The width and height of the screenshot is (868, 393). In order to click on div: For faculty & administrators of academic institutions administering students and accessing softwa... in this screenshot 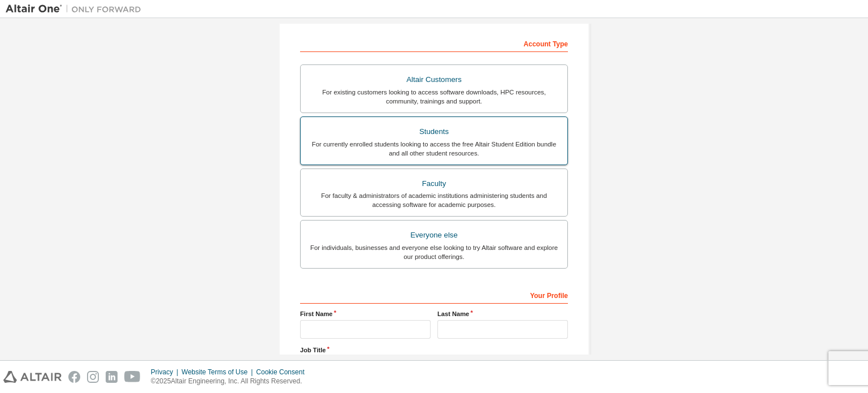, I will do `click(434, 200)`.